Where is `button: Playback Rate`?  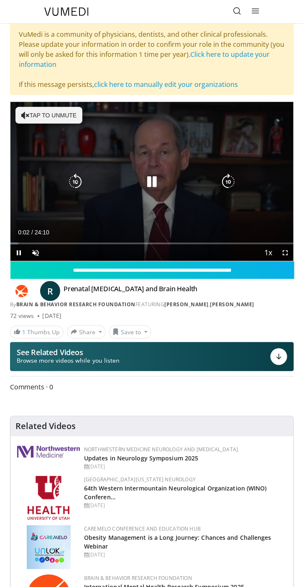 button: Playback Rate is located at coordinates (268, 253).